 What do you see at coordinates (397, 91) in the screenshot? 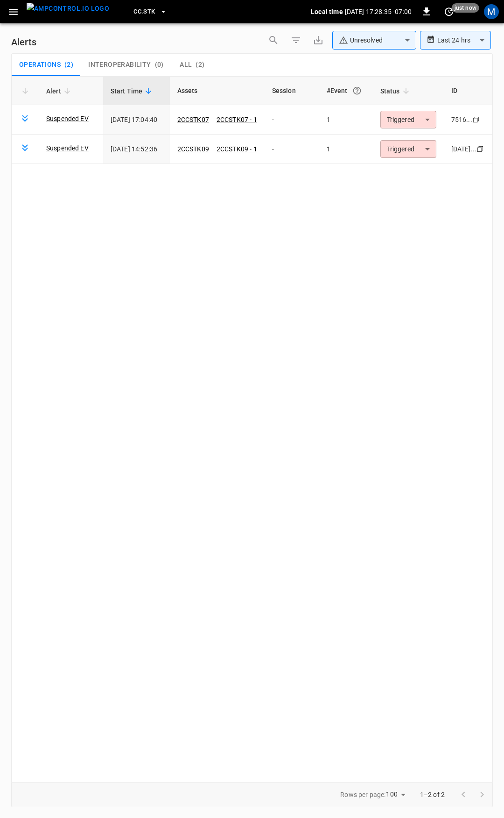
I see `span: Status` at bounding box center [397, 91].